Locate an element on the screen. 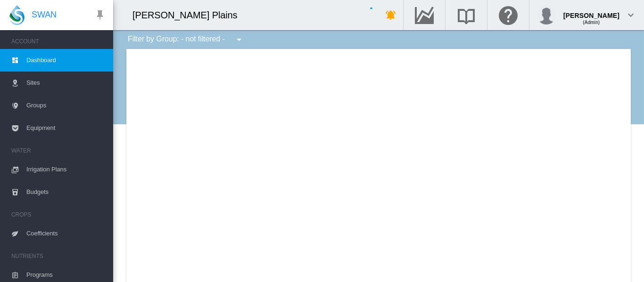 This screenshot has width=644, height=282. span: WATER is located at coordinates (59, 150).